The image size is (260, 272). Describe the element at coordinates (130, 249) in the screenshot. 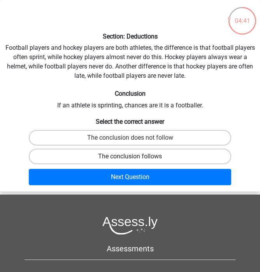

I see `h5: Assessments` at that location.